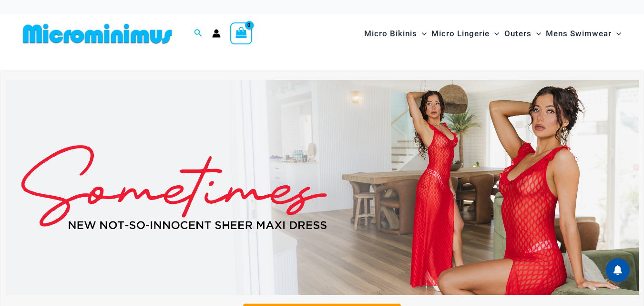  Describe the element at coordinates (198, 33) in the screenshot. I see `a: Search icon link` at that location.